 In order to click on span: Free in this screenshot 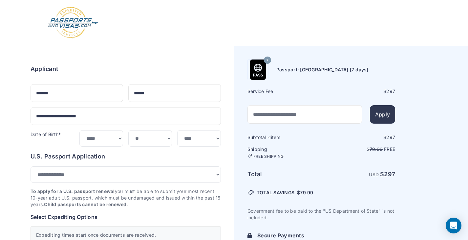, I will do `click(390, 149)`.